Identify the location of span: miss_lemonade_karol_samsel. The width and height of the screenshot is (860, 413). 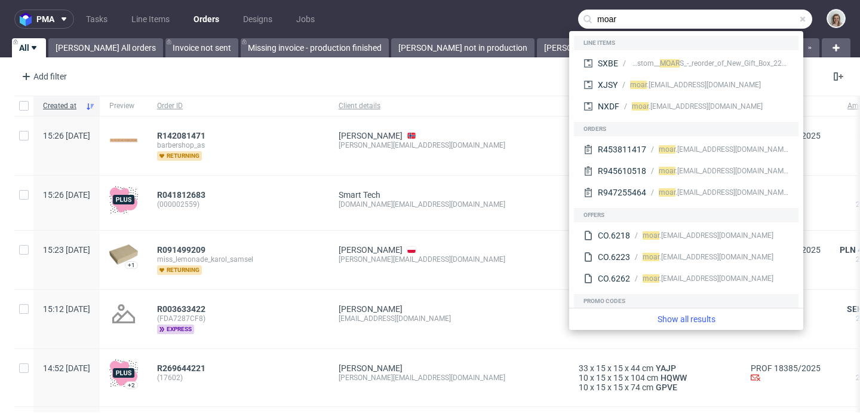
(238, 259).